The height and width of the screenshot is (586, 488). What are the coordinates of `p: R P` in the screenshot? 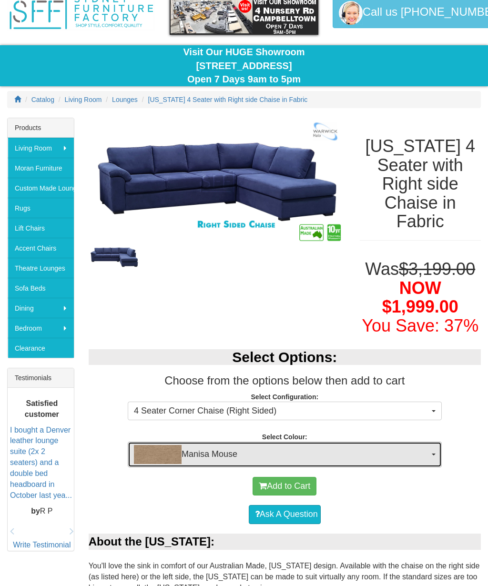 It's located at (42, 511).